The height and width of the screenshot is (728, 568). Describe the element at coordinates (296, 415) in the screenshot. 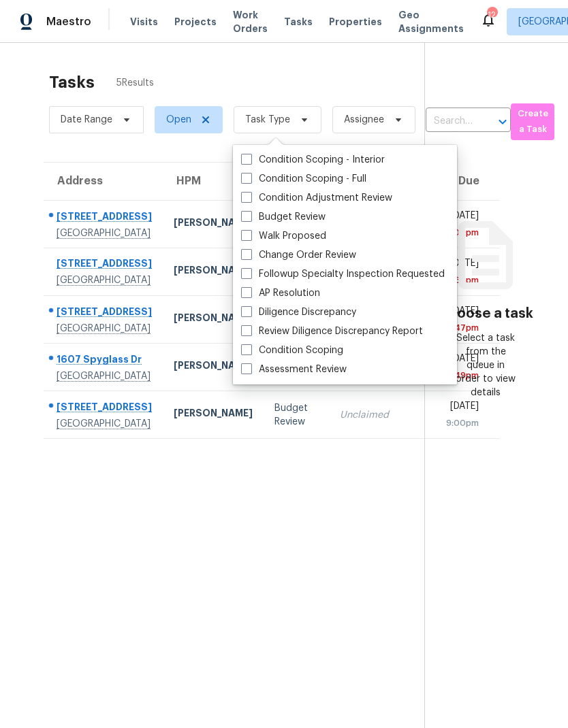

I see `div: Budget Review` at that location.